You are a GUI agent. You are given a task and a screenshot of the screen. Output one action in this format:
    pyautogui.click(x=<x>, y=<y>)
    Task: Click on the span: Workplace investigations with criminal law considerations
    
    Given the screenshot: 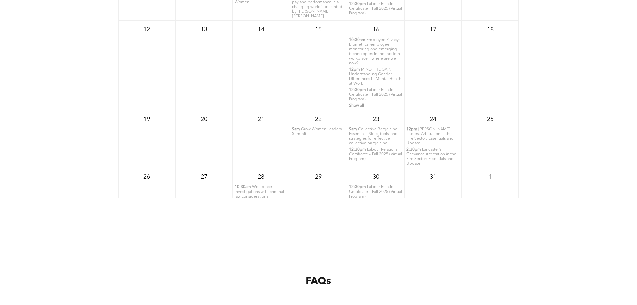 What is the action you would take?
    pyautogui.click(x=259, y=192)
    